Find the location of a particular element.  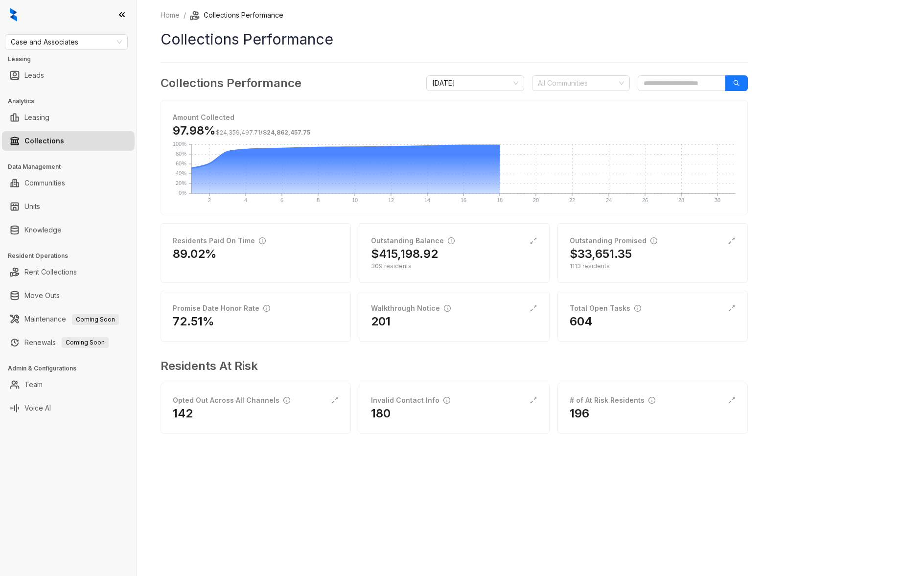

li: Collections is located at coordinates (68, 141).